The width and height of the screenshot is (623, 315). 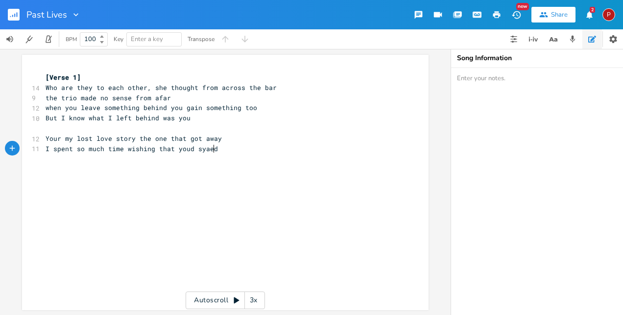 I want to click on span: I spent so much time wishing that youd syaed, so click(x=132, y=149).